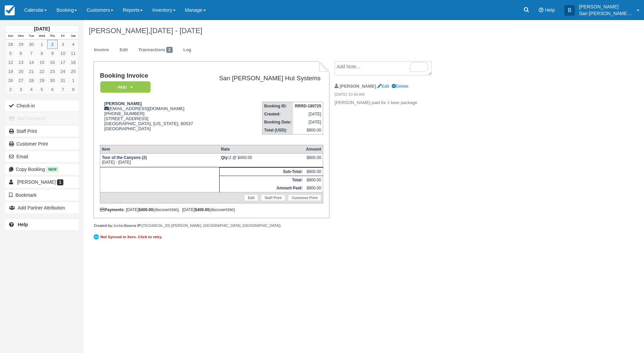 Image resolution: width=644 pixels, height=353 pixels. What do you see at coordinates (550, 10) in the screenshot?
I see `span: Help` at bounding box center [550, 10].